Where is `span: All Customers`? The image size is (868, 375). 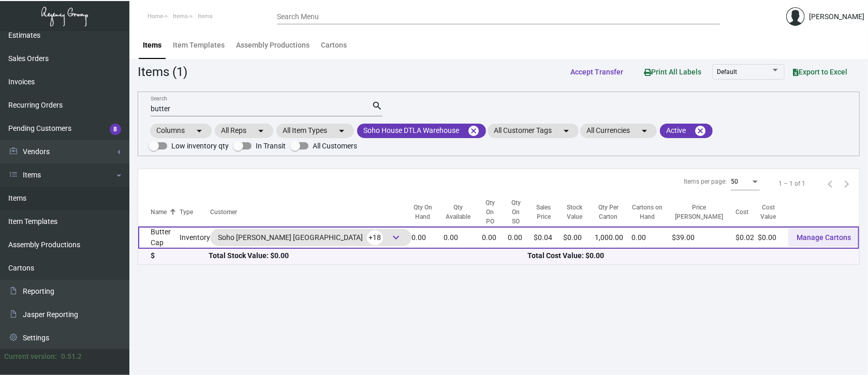
span: All Customers is located at coordinates (335, 146).